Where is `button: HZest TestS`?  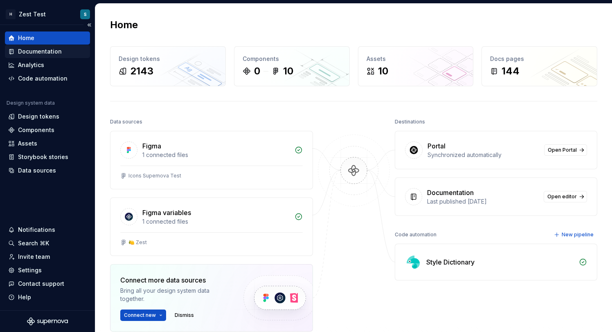
button: HZest TestS is located at coordinates (47, 14).